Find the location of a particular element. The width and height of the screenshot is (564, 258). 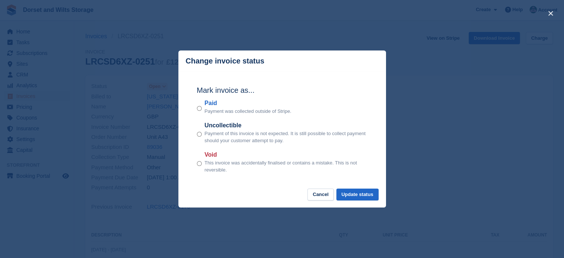

label: Uncollectible is located at coordinates (286, 125).